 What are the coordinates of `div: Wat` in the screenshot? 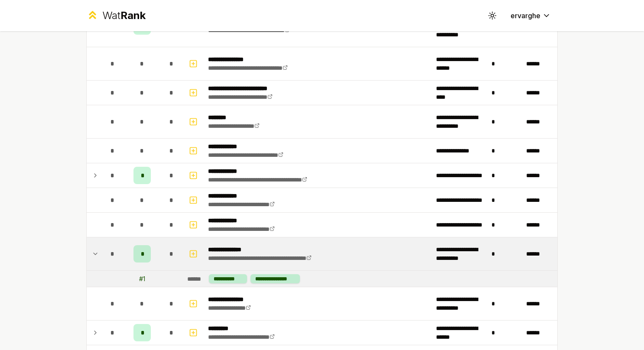 It's located at (124, 16).